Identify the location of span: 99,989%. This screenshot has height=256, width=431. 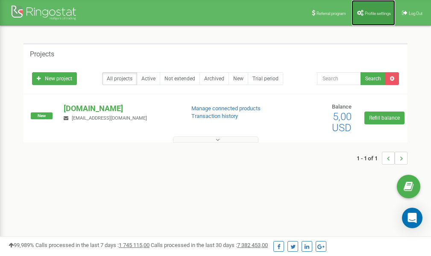
(21, 245).